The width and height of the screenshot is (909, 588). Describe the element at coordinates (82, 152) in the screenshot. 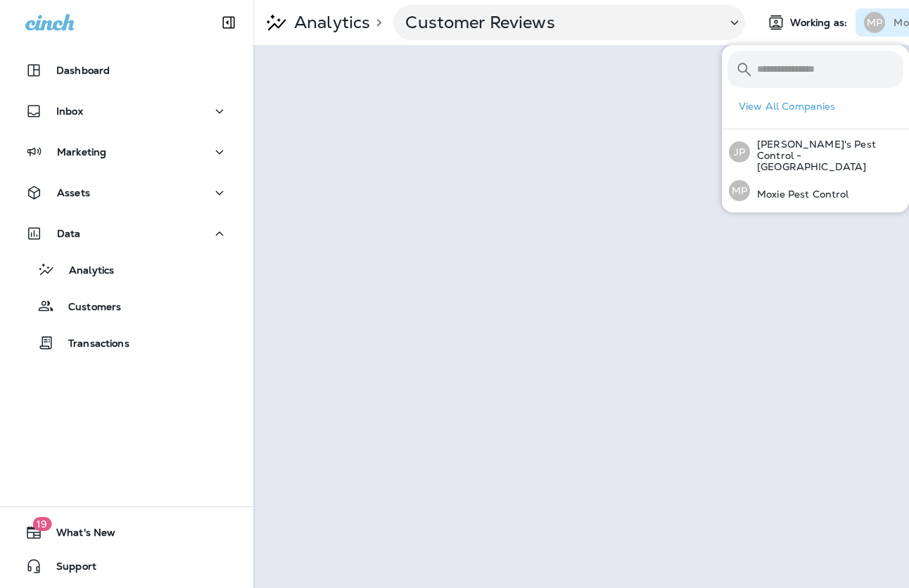

I see `p: Marketing` at that location.